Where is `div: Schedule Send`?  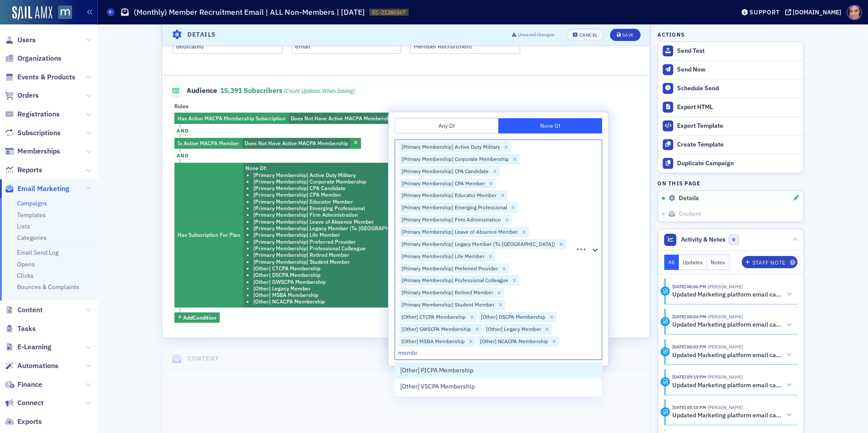
div: Schedule Send is located at coordinates (738, 88).